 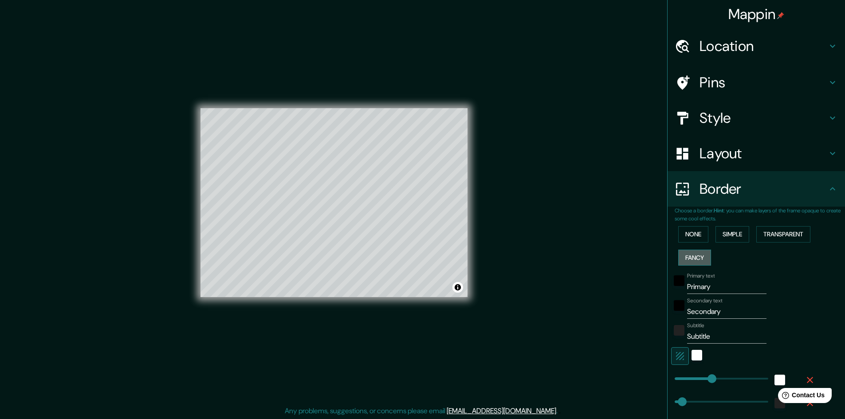 What do you see at coordinates (458, 287) in the screenshot?
I see `button: Toggle attribution` at bounding box center [458, 287].